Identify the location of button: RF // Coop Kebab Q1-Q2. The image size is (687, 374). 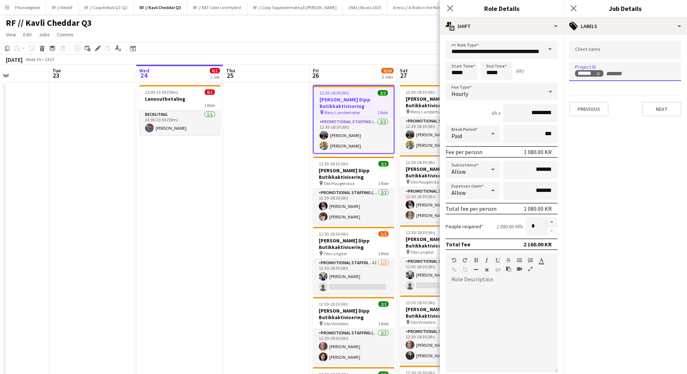
(106, 7).